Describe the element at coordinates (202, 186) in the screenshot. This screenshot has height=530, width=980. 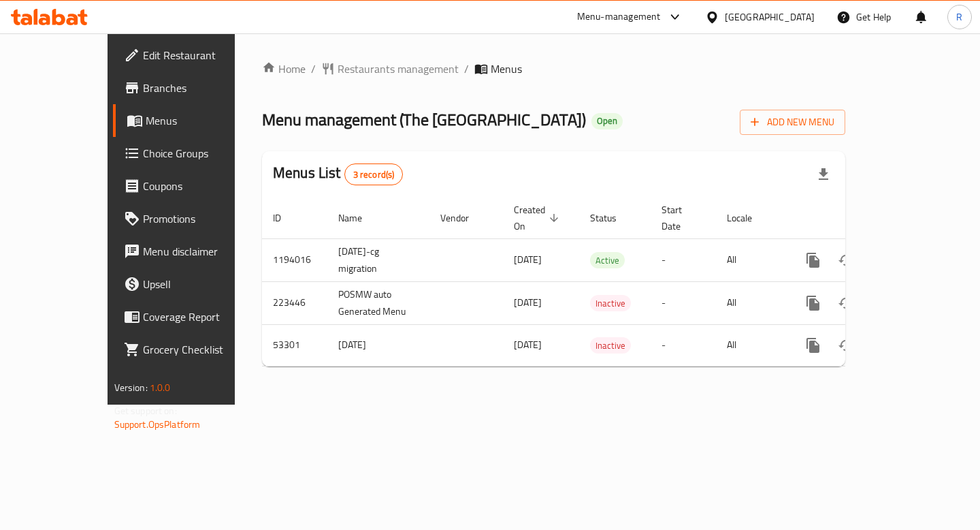
I see `span: Coupons` at that location.